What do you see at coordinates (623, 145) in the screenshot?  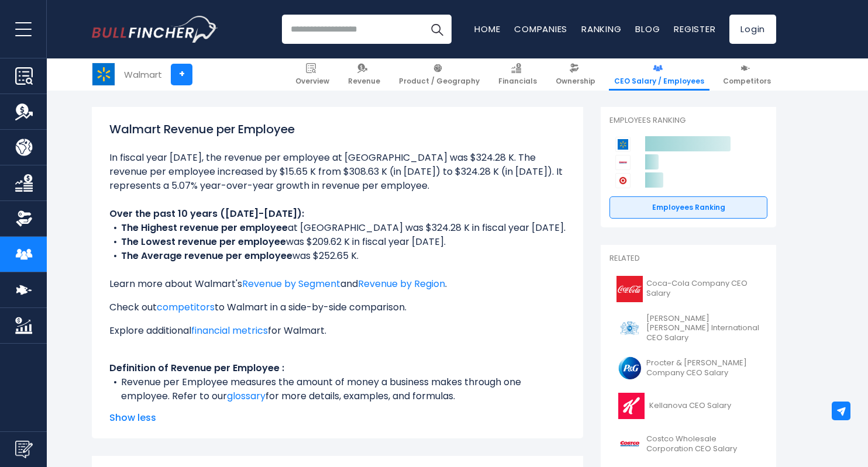 I see `img: Walmart competitors logo` at bounding box center [623, 145].